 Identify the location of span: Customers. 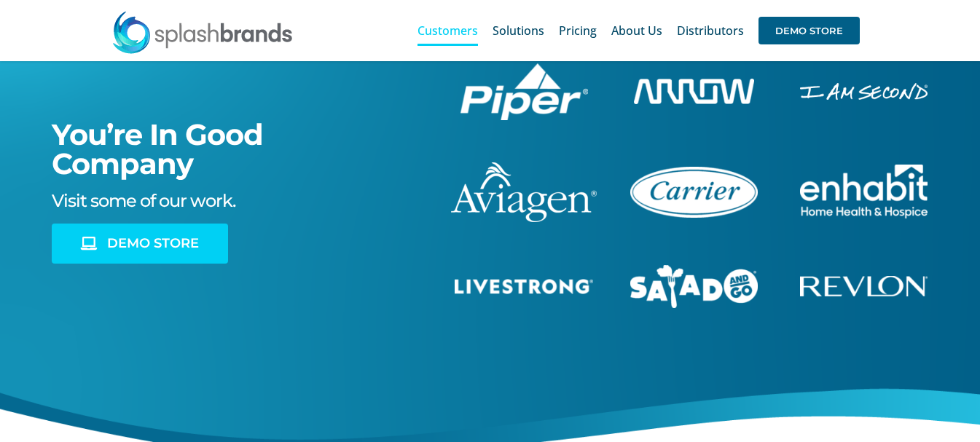
(447, 30).